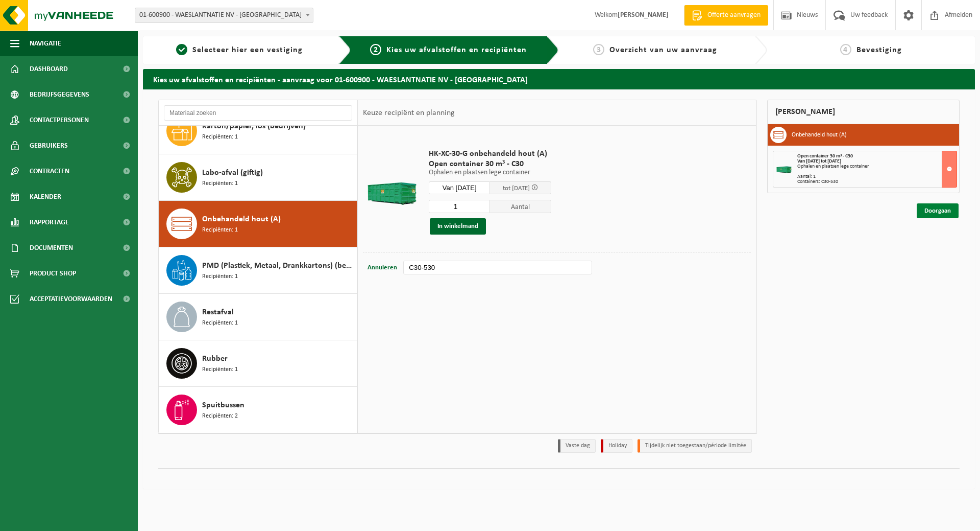 This screenshot has height=531, width=980. Describe the element at coordinates (695, 446) in the screenshot. I see `li: Tijdelijk niet toegestaan/période limitée` at that location.